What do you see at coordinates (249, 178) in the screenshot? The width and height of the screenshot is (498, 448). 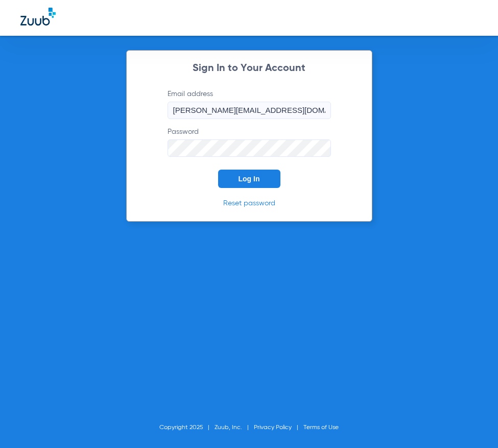 I see `button: Log In` at bounding box center [249, 178].